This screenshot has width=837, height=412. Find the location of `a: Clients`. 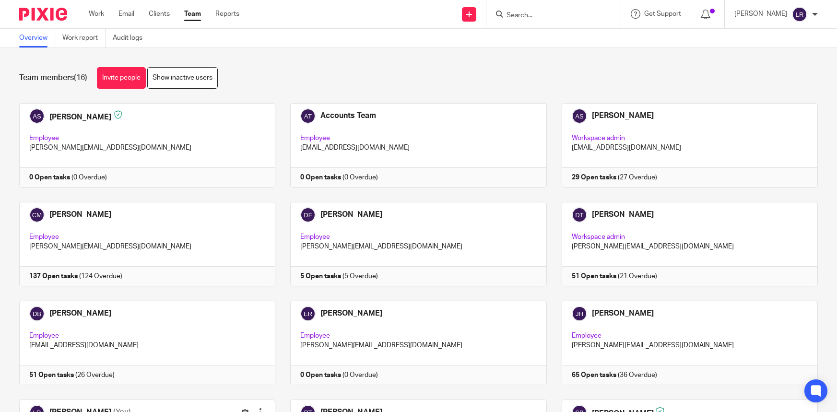

a: Clients is located at coordinates (159, 14).